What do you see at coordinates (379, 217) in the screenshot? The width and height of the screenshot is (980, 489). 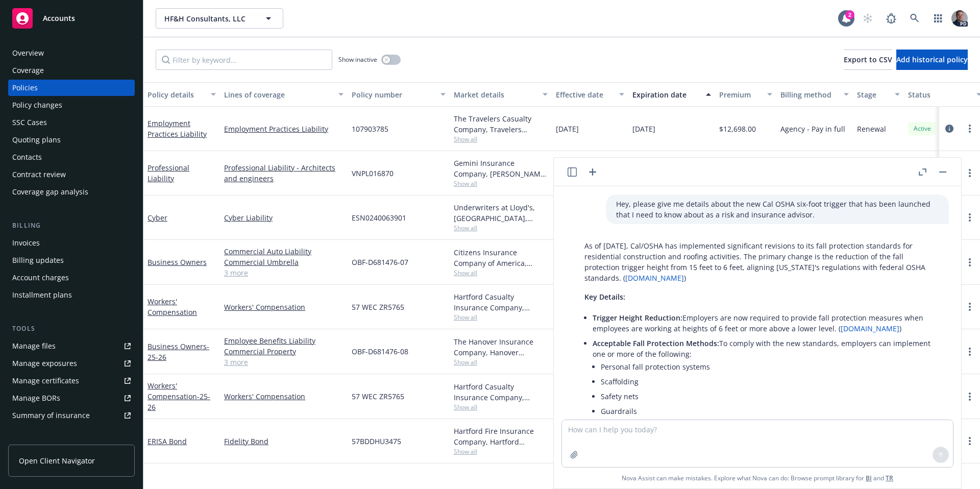 I see `span: ESN0240063901` at bounding box center [379, 217].